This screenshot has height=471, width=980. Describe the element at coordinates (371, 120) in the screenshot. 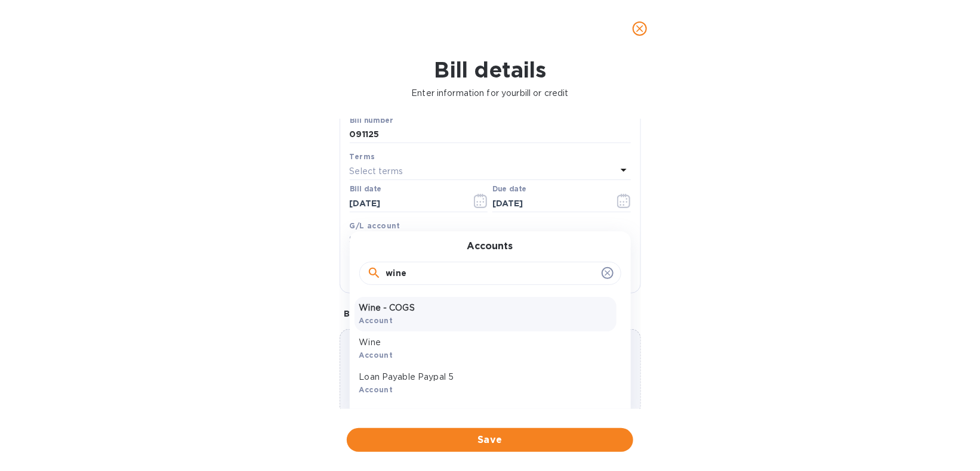

I see `label: Bill number` at that location.